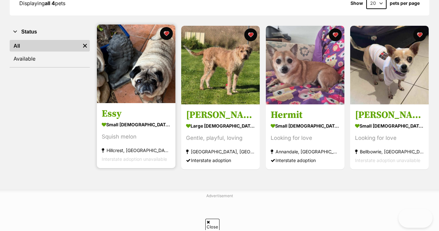 The height and width of the screenshot is (231, 439). I want to click on h3: Hermit, so click(305, 115).